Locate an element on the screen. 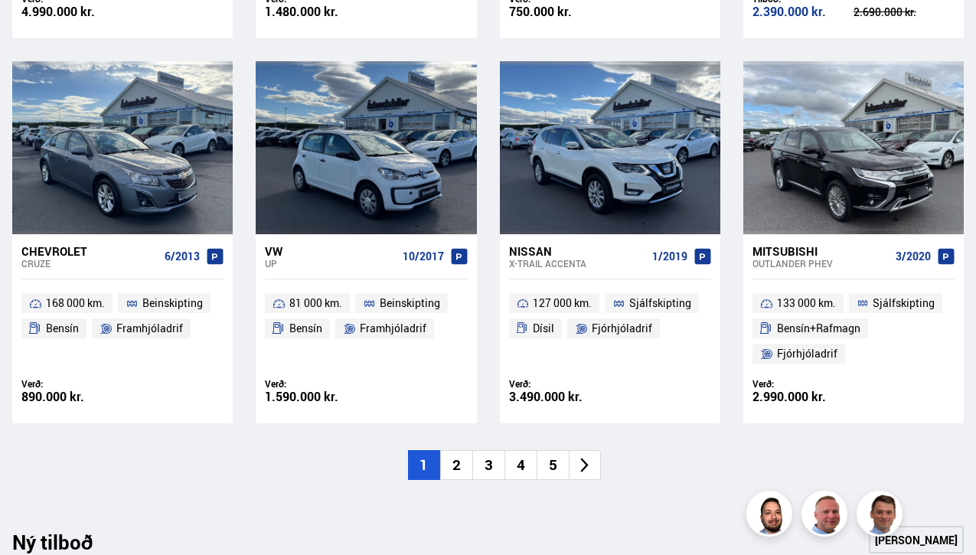 The image size is (976, 555). a: Nissan X-Trail ACCENTA 1/2019 127 000 km. Sjálfskipting Dísil Fjórhjóladrif Verð: 3.490.000 kr. is located at coordinates (610, 328).